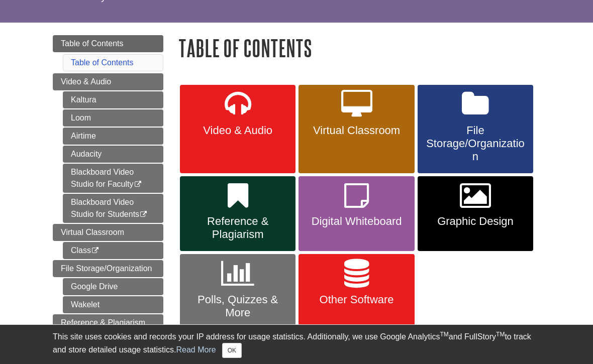 This screenshot has height=364, width=593. Describe the element at coordinates (113, 287) in the screenshot. I see `a: Google Drive` at that location.